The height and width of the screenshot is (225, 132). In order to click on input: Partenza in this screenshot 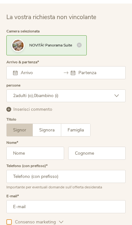, I will do `click(93, 72)`.